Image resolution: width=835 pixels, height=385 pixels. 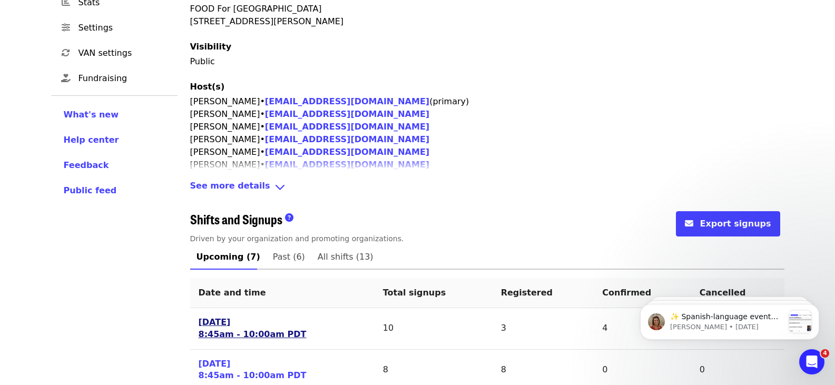 What do you see at coordinates (208, 86) in the screenshot?
I see `span: Host(s)` at bounding box center [208, 86].